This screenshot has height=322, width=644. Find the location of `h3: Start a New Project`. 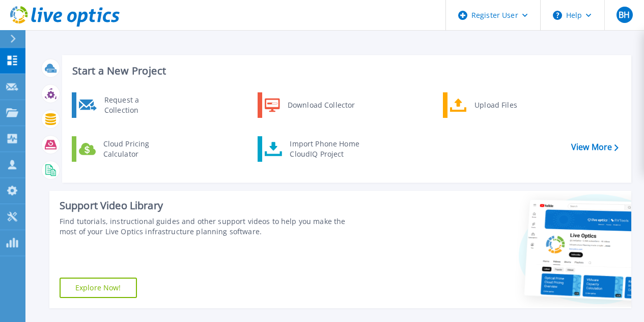

h3: Start a New Project is located at coordinates (346, 71).